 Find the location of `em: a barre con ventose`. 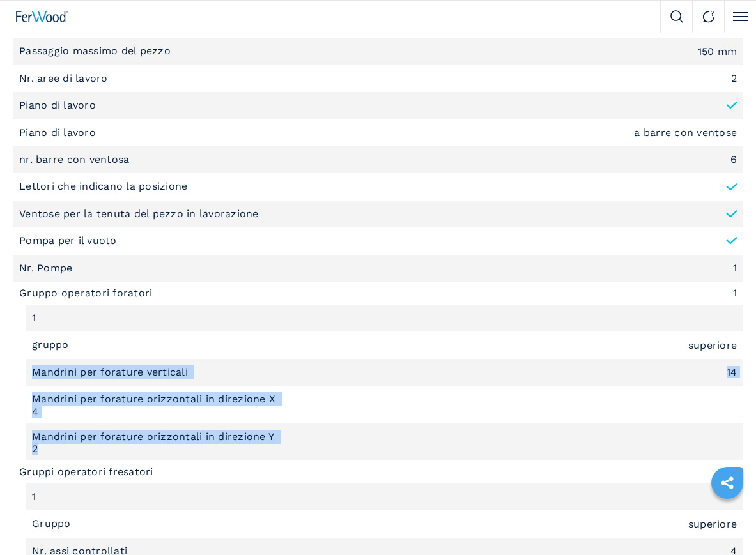

em: a barre con ventose is located at coordinates (685, 133).